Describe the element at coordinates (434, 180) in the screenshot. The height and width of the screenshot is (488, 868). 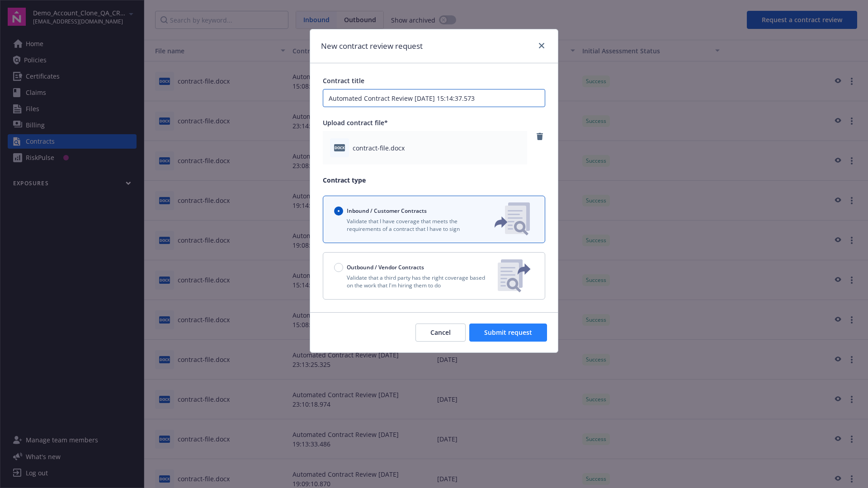
I see `p: Contract type` at that location.